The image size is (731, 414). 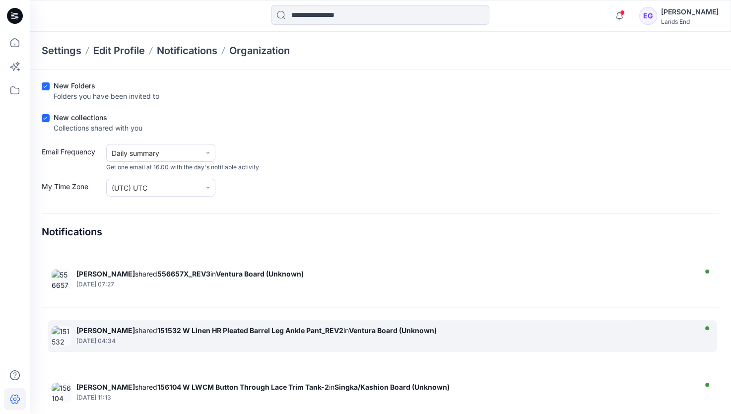 What do you see at coordinates (106, 96) in the screenshot?
I see `div: Folders you have been invited to` at bounding box center [106, 96].